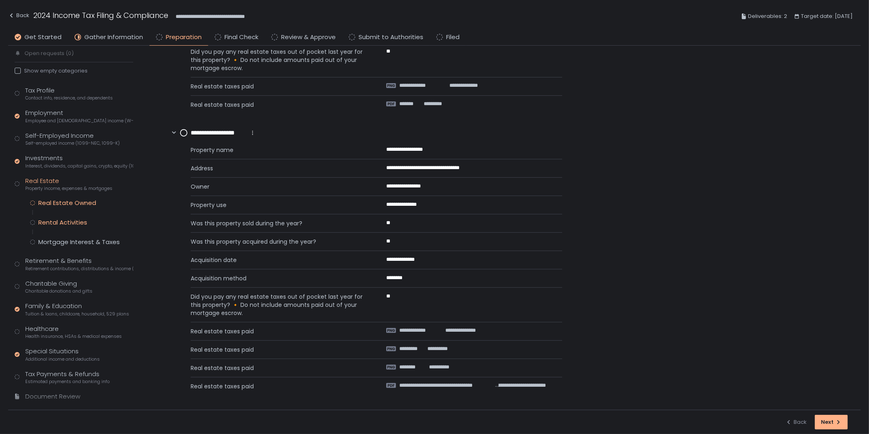 The width and height of the screenshot is (869, 434). I want to click on div: Tax Profile, so click(69, 94).